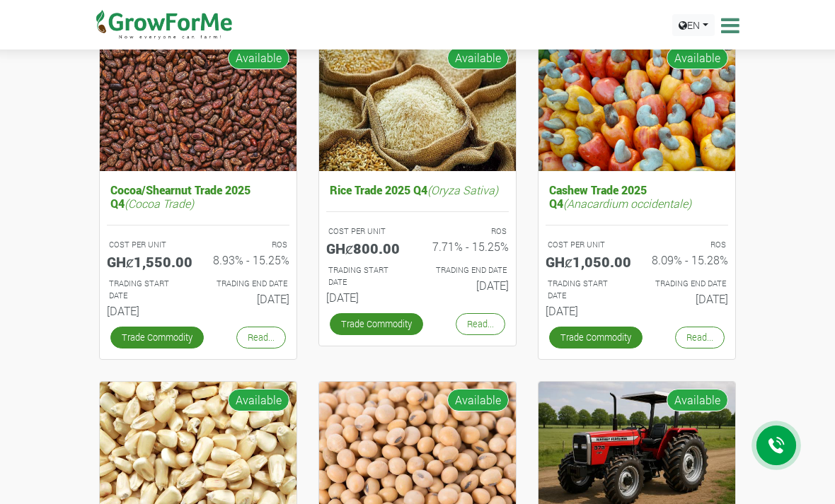 The width and height of the screenshot is (835, 504). I want to click on h5: GHȼ1,550.00, so click(148, 261).